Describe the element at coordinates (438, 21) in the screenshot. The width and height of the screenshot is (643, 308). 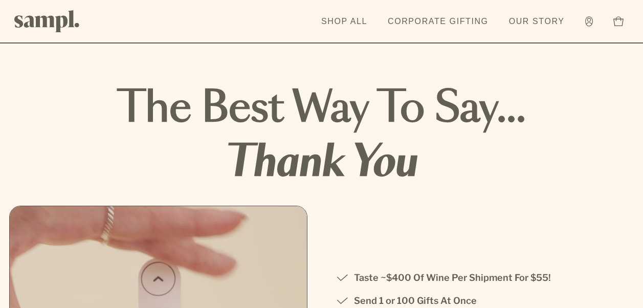
I see `a: Corporate Gifting` at that location.